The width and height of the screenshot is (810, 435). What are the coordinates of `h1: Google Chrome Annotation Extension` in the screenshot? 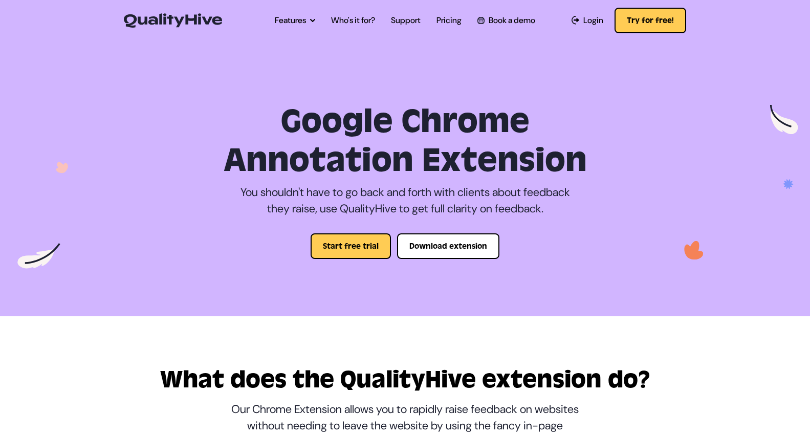 It's located at (405, 141).